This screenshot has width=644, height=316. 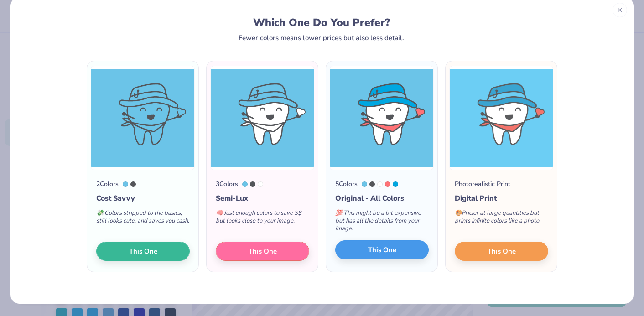 I want to click on div: 5 Colors, so click(x=346, y=184).